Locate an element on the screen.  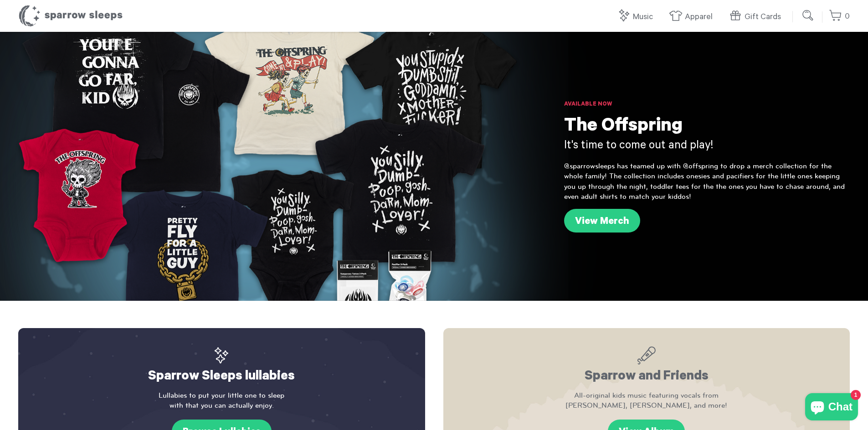
p: Lullabies to put your little one to sleep is located at coordinates (221, 401).